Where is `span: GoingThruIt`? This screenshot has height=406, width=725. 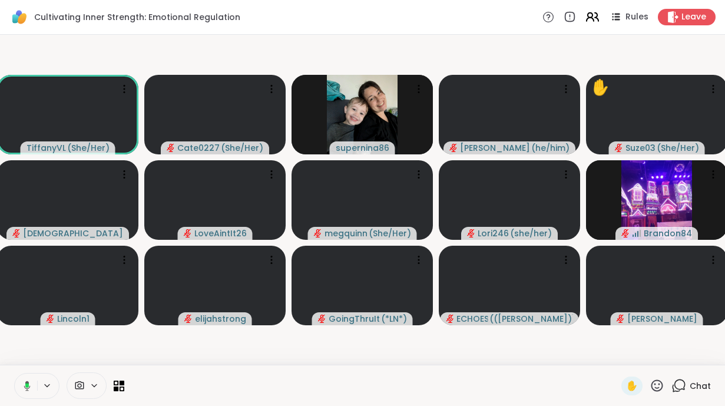
span: GoingThruIt is located at coordinates (354, 319).